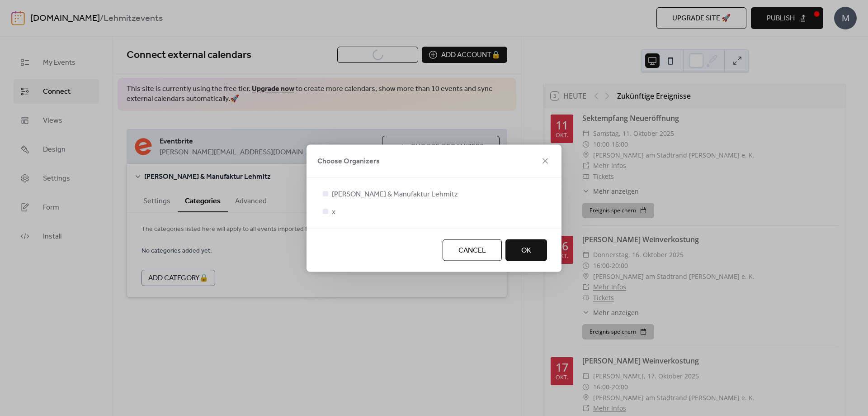 The height and width of the screenshot is (416, 868). I want to click on span: OK, so click(526, 250).